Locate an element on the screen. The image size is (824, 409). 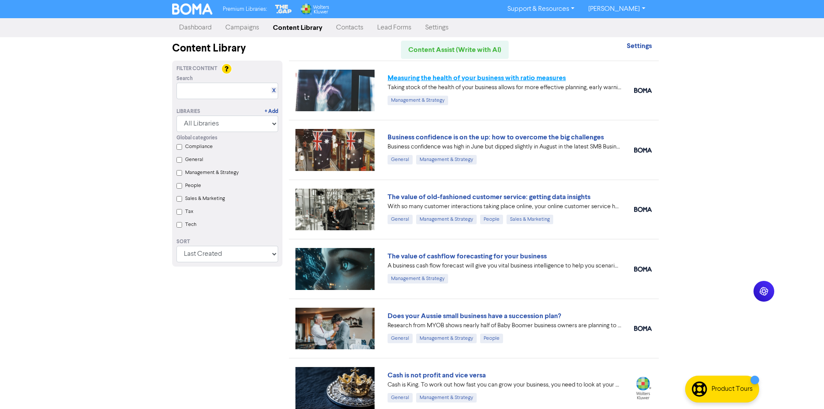
span: Search is located at coordinates (185, 79).